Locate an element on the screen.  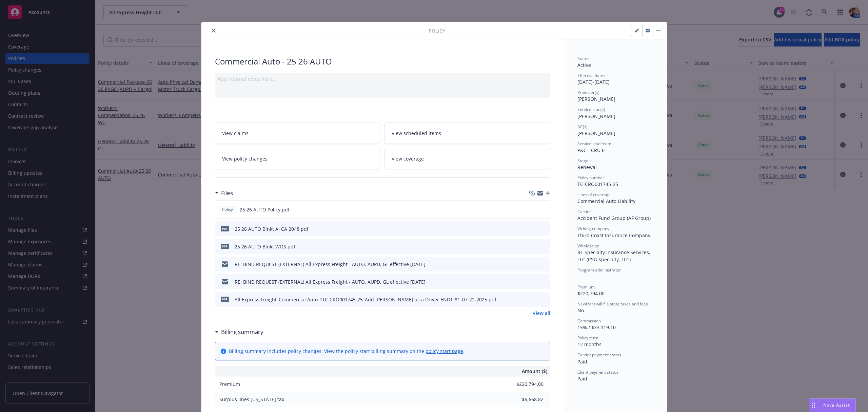
span: Client payment status is located at coordinates (598, 372).